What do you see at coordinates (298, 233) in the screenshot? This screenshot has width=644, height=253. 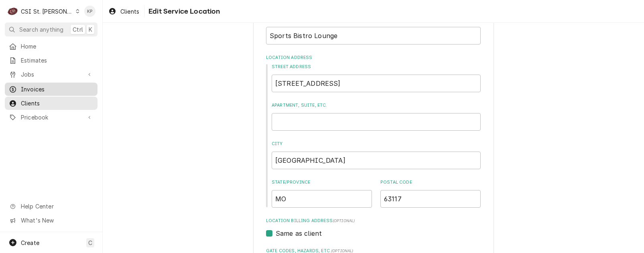 I see `label: Same as client` at bounding box center [298, 233].